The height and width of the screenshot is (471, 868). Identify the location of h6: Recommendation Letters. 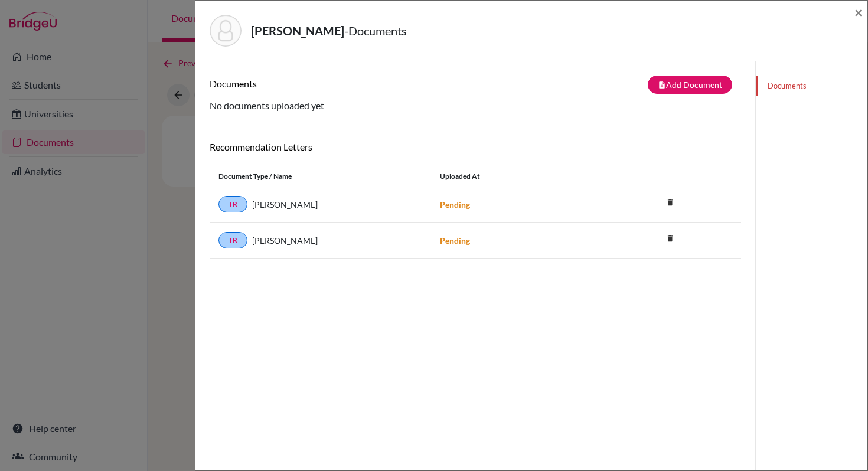
(475, 147).